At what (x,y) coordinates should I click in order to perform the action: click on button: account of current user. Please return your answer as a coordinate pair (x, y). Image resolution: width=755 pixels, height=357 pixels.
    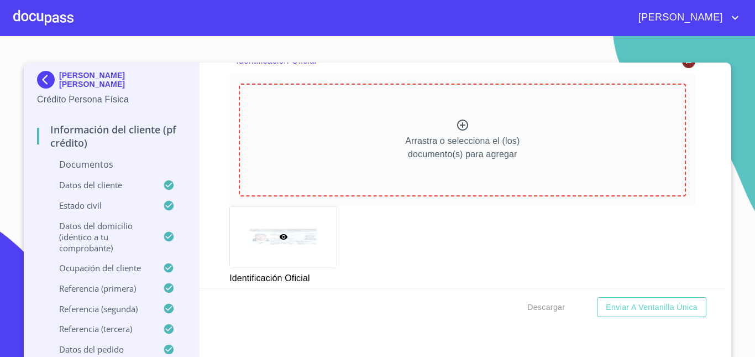
    Looking at the image, I should click on (686, 18).